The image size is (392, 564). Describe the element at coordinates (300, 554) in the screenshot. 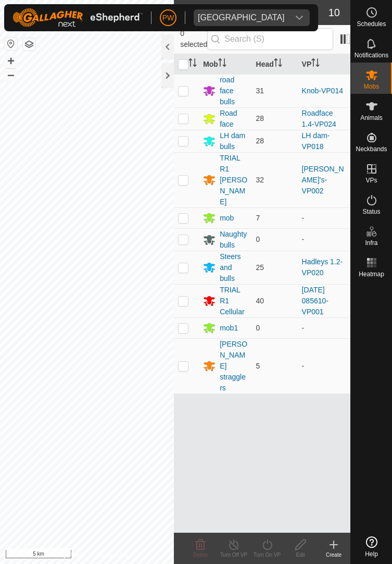

I see `div: Edit` at that location.